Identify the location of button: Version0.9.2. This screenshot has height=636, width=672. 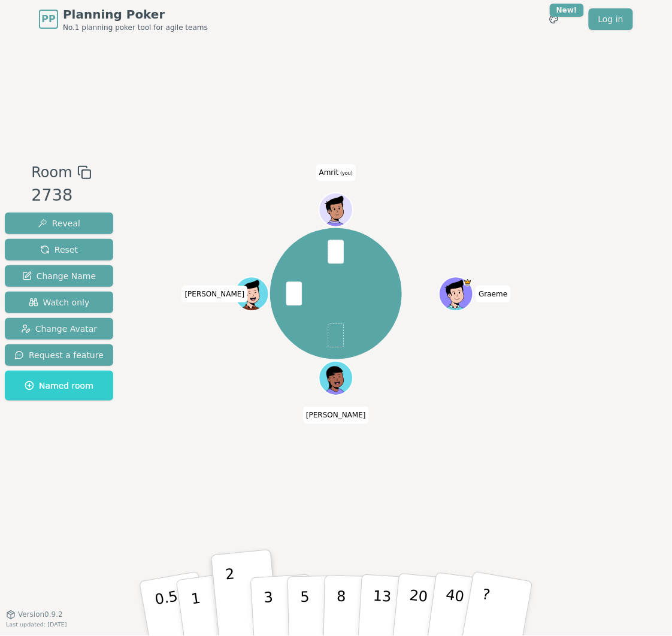
(34, 615).